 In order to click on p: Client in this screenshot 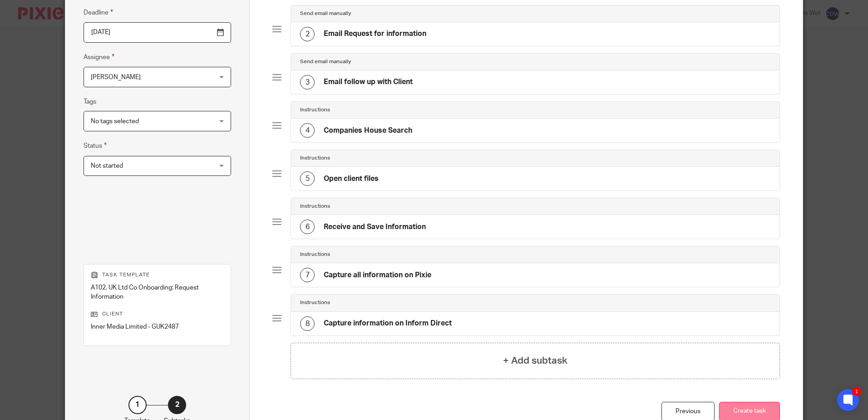, I will do `click(157, 314)`.